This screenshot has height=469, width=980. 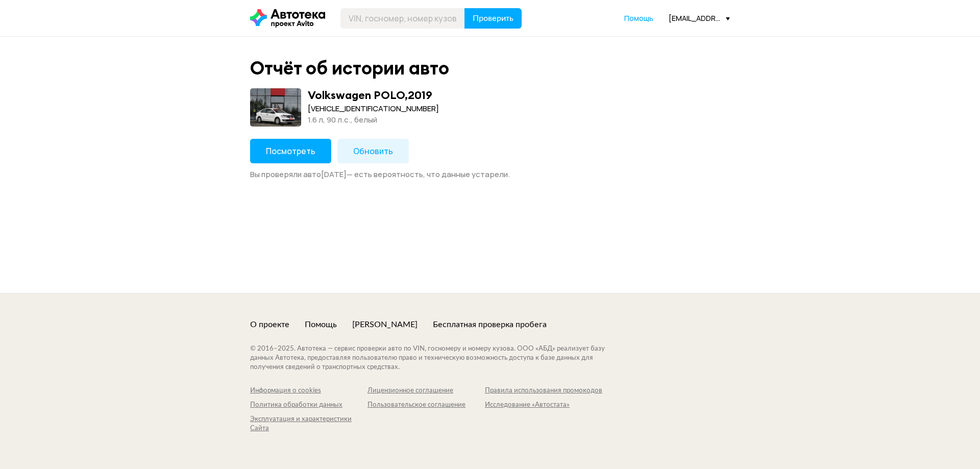 What do you see at coordinates (544, 391) in the screenshot?
I see `a: Правила использования промокодов` at bounding box center [544, 391].